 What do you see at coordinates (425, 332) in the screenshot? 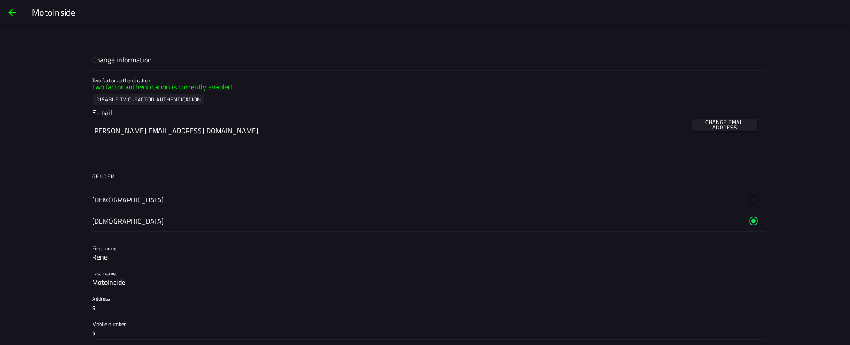
I see `input: Mobile number` at bounding box center [425, 332].